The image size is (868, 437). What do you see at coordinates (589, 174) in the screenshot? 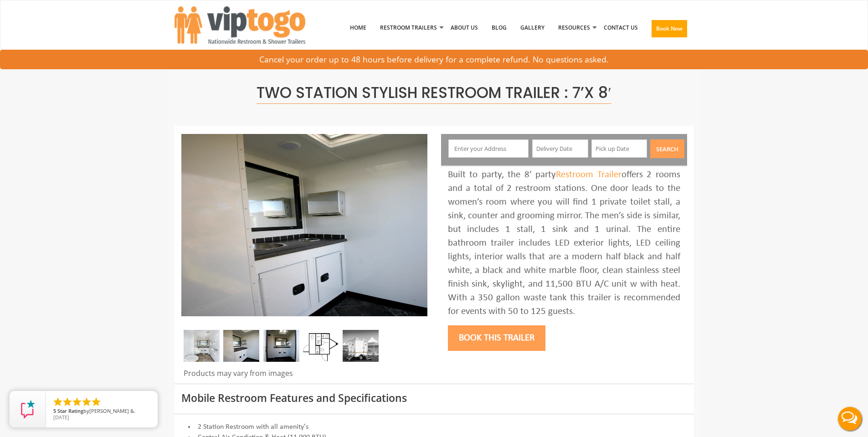
I see `a: Restroom Trailer` at bounding box center [589, 174].